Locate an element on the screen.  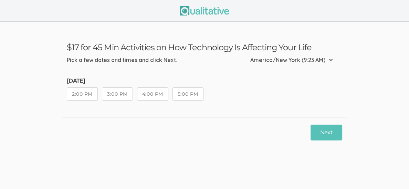
div: Pick a few dates and times and click Next. is located at coordinates (122, 60).